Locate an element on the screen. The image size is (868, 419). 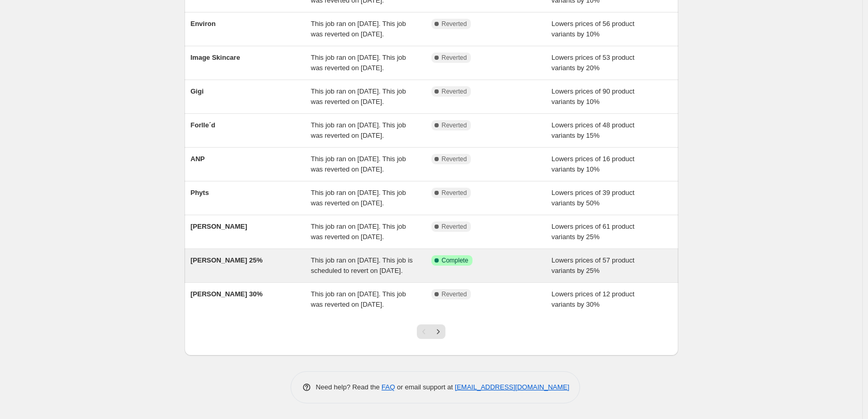
span: Lowers prices of 48 product variants by 15% is located at coordinates (593, 130).